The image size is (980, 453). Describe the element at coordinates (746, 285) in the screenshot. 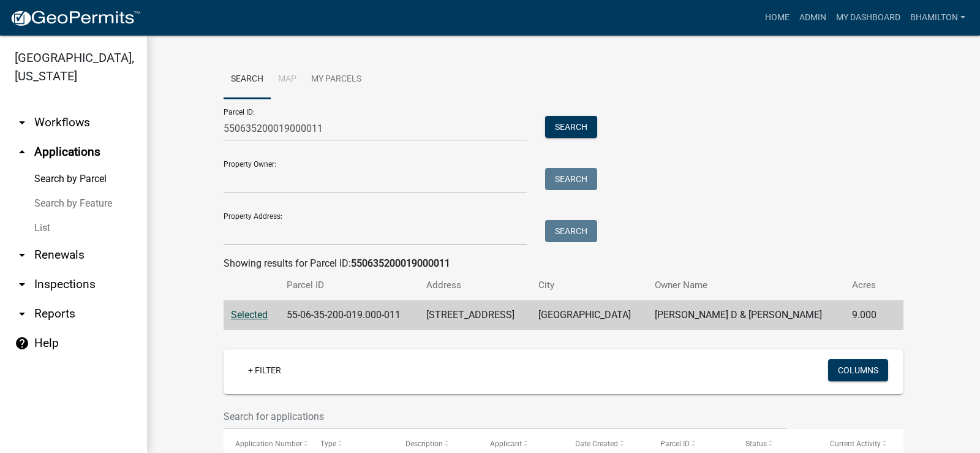

I see `th: Owner Name` at that location.